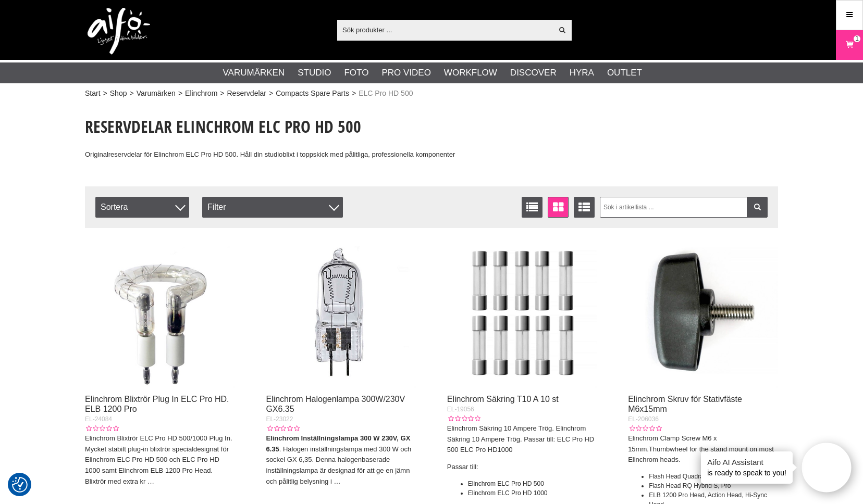 The image size is (863, 504). What do you see at coordinates (747, 462) in the screenshot?
I see `h4: Aifo AI Assistant` at bounding box center [747, 462].